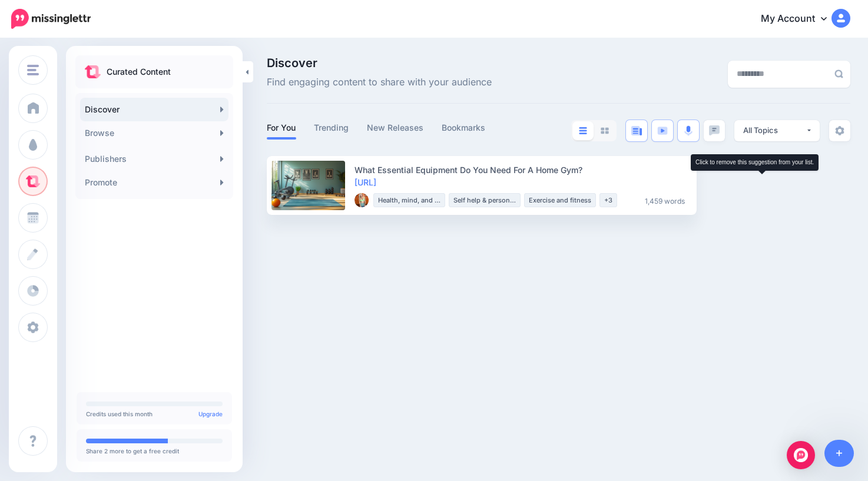  Describe the element at coordinates (801, 455) in the screenshot. I see `div: Open Intercom Messenger` at that location.